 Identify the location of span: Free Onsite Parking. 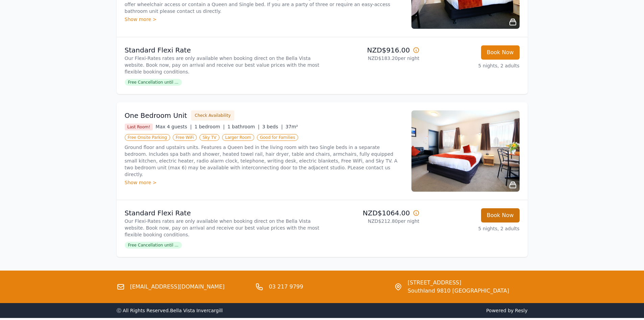
(147, 137).